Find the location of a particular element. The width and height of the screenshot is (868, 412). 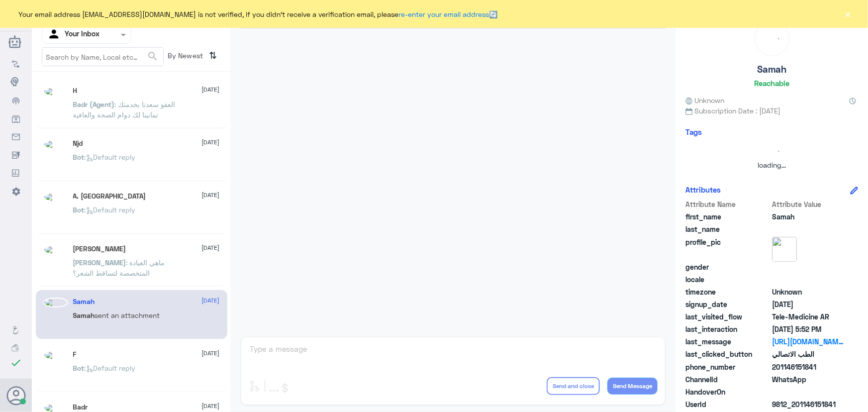

span: UserId is located at coordinates (727, 404).